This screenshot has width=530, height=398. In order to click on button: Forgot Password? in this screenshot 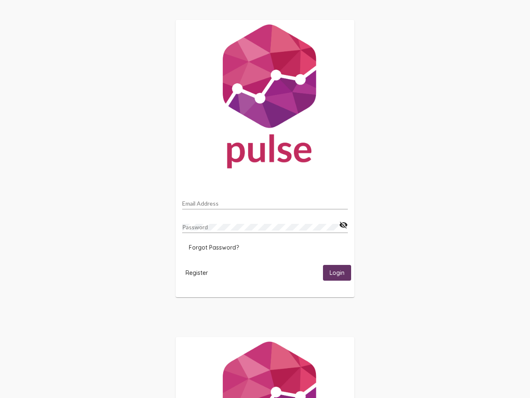, I will do `click(214, 247)`.